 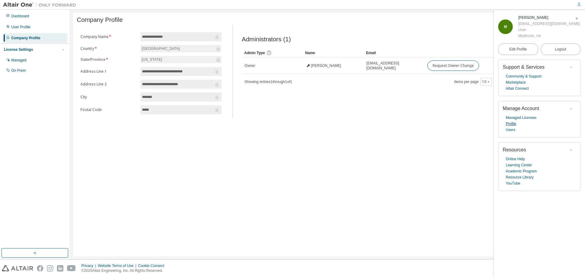 I want to click on div: Managed, so click(x=19, y=60).